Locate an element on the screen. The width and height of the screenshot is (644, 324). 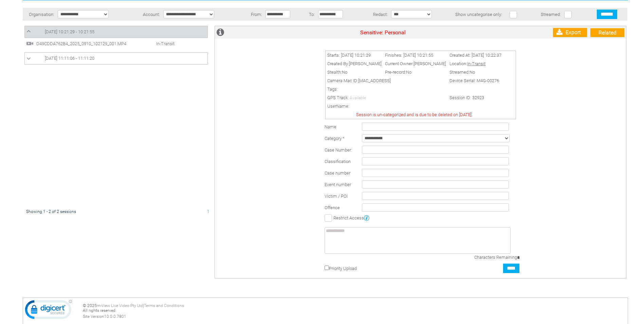
label: Priority Upload is located at coordinates (343, 268).